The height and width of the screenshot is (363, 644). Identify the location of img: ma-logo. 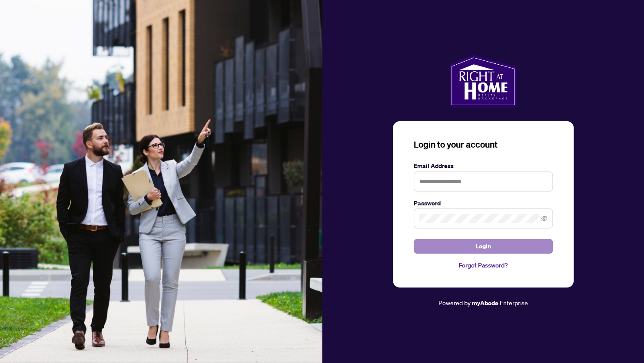
(482, 81).